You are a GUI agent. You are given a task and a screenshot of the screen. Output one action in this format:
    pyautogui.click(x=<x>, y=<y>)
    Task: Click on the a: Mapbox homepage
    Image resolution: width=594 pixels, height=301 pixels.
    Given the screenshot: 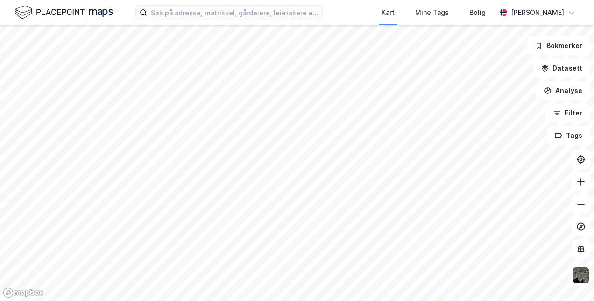 What is the action you would take?
    pyautogui.click(x=23, y=292)
    